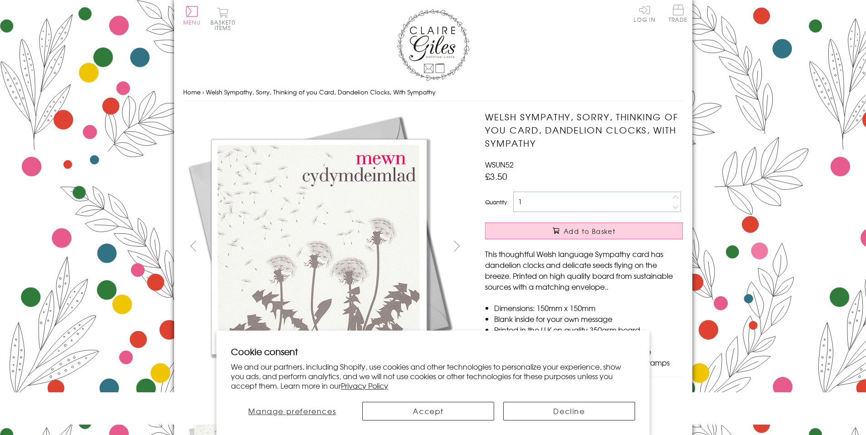  I want to click on a: Log In, so click(644, 13).